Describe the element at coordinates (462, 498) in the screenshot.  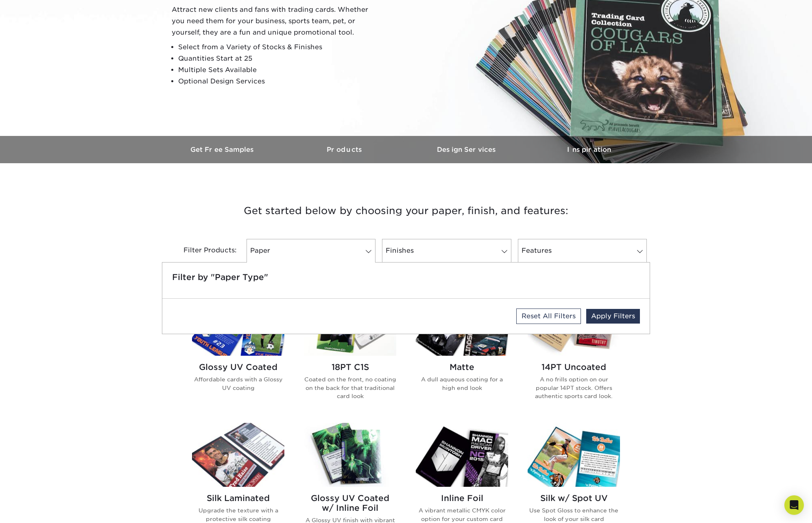
I see `h2: Inline Foil` at that location.